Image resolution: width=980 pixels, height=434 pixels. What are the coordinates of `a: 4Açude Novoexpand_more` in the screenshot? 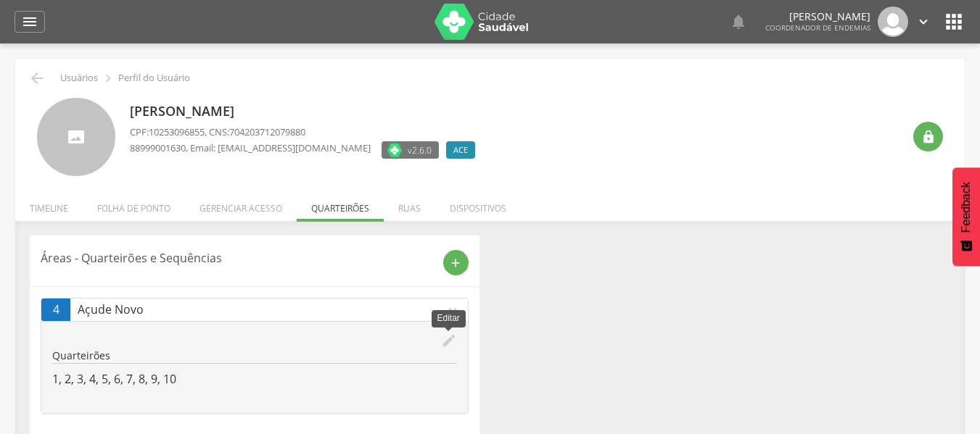 It's located at (254, 310).